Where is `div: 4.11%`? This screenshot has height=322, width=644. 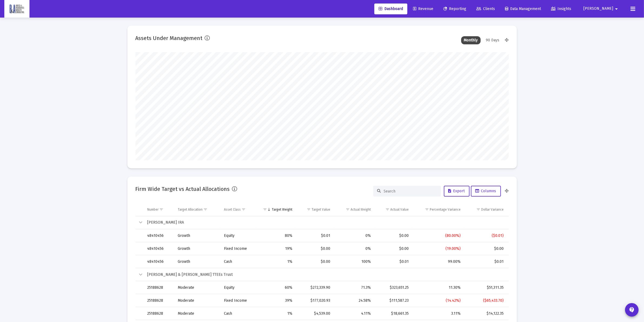 div: 4.11% is located at coordinates (354, 314).